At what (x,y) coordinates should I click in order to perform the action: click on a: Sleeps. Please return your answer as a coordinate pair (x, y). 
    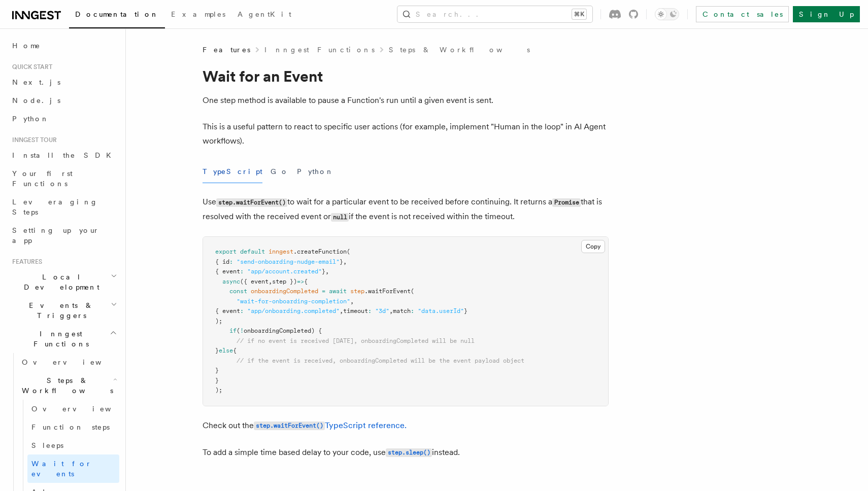
    Looking at the image, I should click on (73, 446).